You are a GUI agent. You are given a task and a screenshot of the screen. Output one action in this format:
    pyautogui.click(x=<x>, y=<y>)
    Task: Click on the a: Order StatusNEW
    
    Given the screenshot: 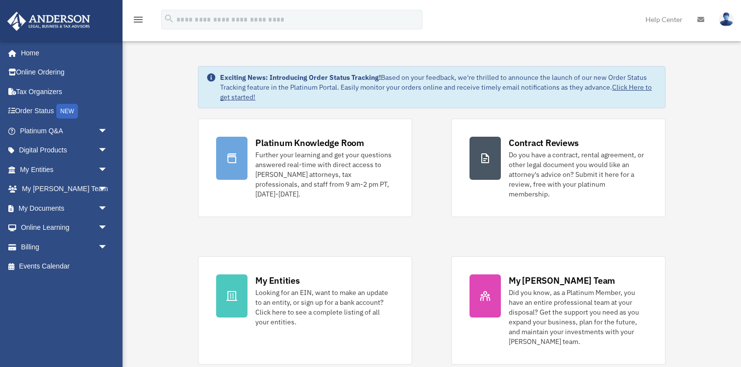 What is the action you would take?
    pyautogui.click(x=65, y=111)
    